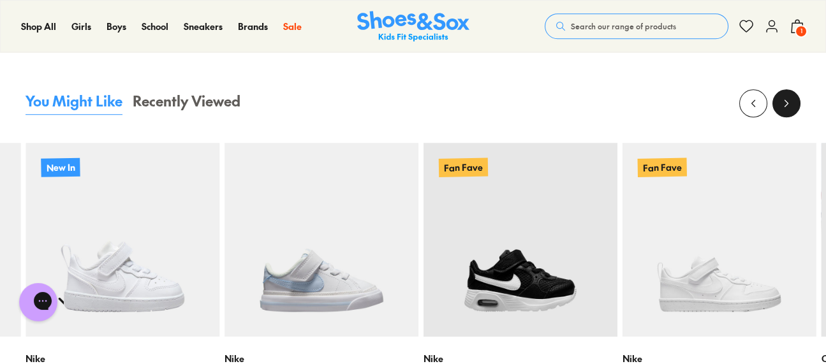 The width and height of the screenshot is (826, 364). Describe the element at coordinates (26, 24) in the screenshot. I see `button: Open gorgias live chat` at that location.